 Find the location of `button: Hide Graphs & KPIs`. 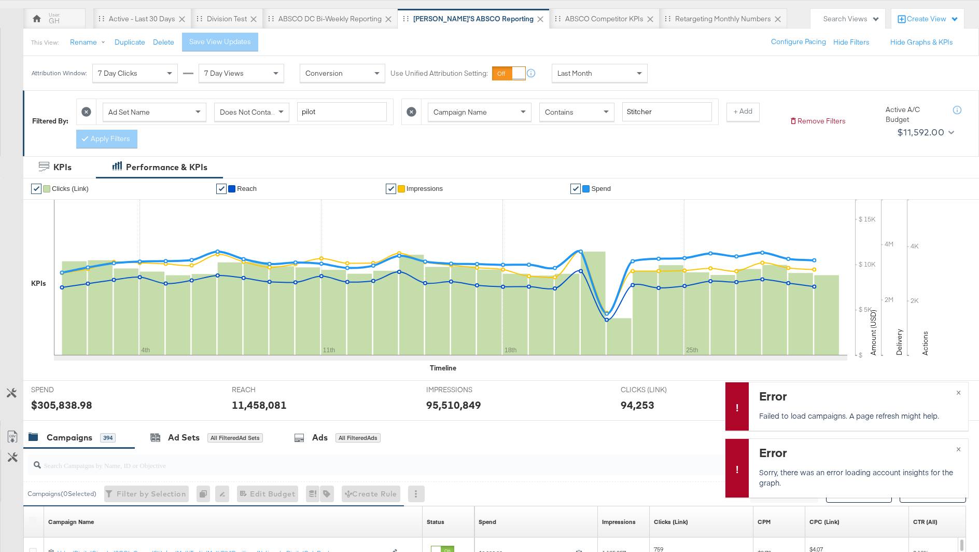

button: Hide Graphs & KPIs is located at coordinates (922, 42).